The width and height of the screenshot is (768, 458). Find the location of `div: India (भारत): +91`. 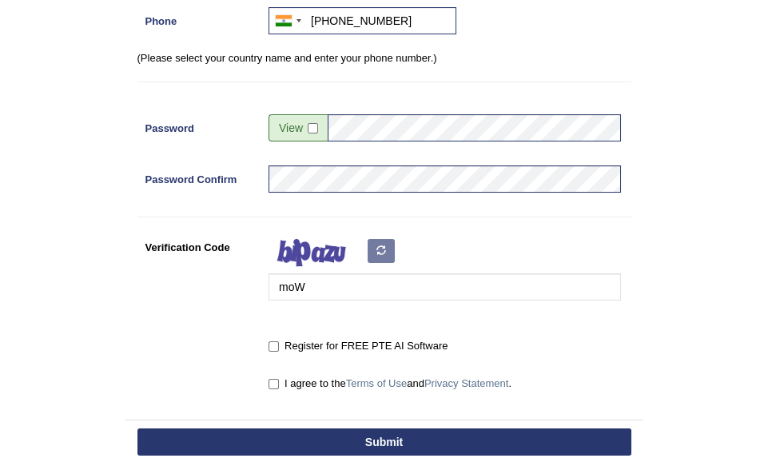

div: India (भारत): +91 is located at coordinates (288, 21).